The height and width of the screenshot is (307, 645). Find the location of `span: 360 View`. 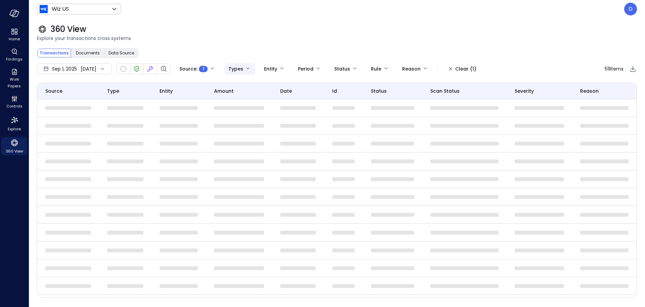

span: 360 View is located at coordinates (14, 151).